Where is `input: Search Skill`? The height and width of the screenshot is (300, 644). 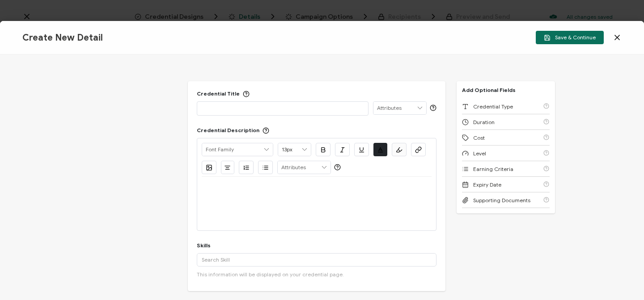
input: Search Skill is located at coordinates (317, 260).